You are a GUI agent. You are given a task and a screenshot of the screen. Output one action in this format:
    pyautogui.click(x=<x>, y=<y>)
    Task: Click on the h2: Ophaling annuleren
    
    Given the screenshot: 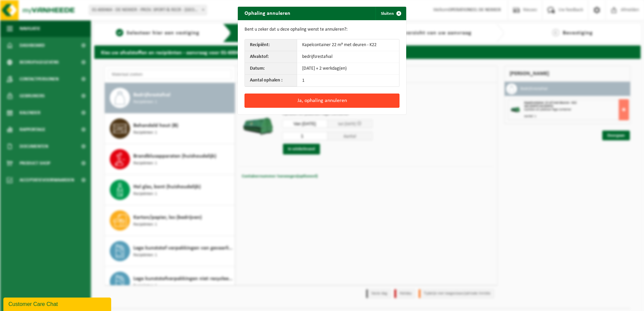 What is the action you would take?
    pyautogui.click(x=268, y=13)
    